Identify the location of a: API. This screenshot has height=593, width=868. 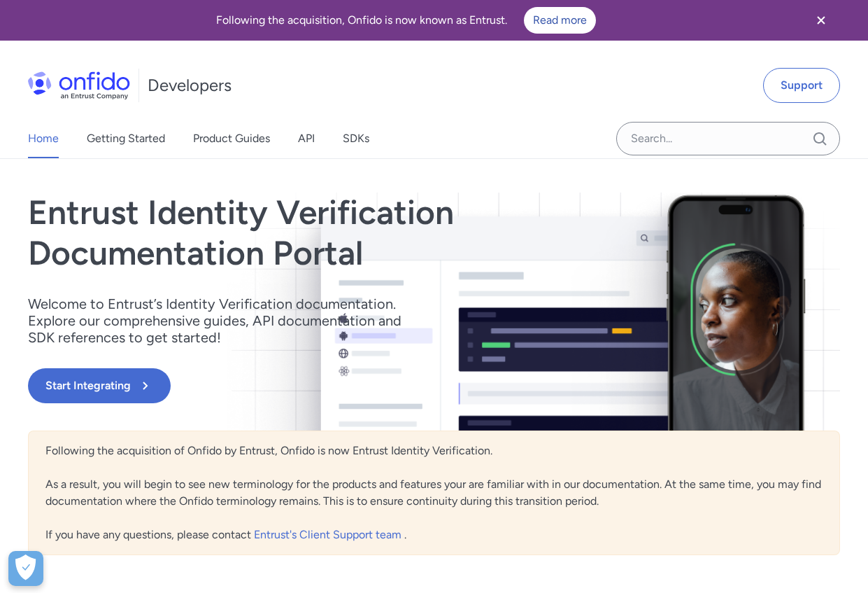
(307, 138).